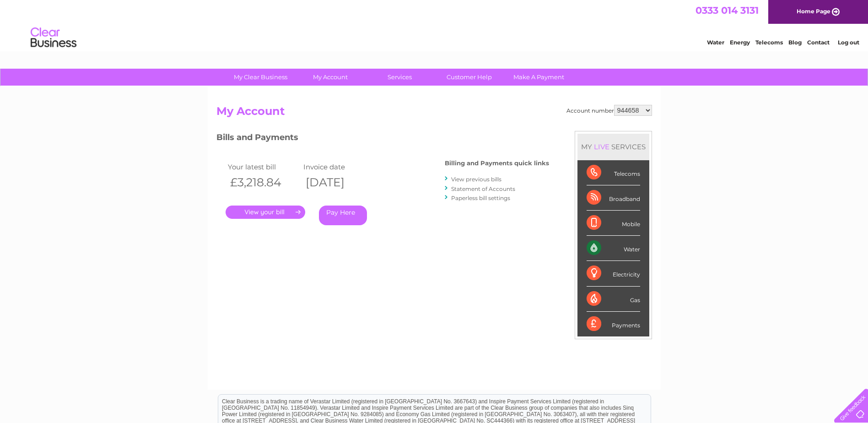  Describe the element at coordinates (434, 113) in the screenshot. I see `h2: My Account` at that location.